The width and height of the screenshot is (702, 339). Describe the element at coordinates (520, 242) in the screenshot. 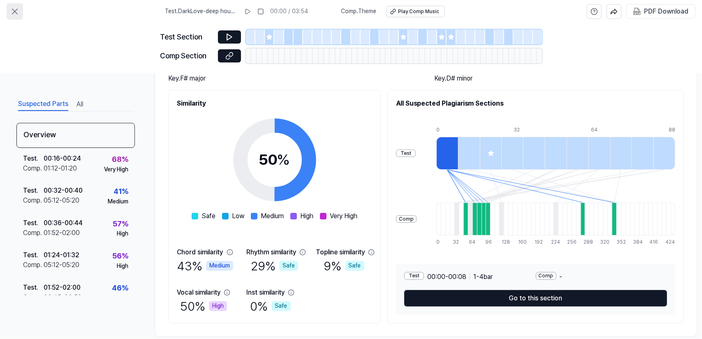

I see `div: 160` at that location.